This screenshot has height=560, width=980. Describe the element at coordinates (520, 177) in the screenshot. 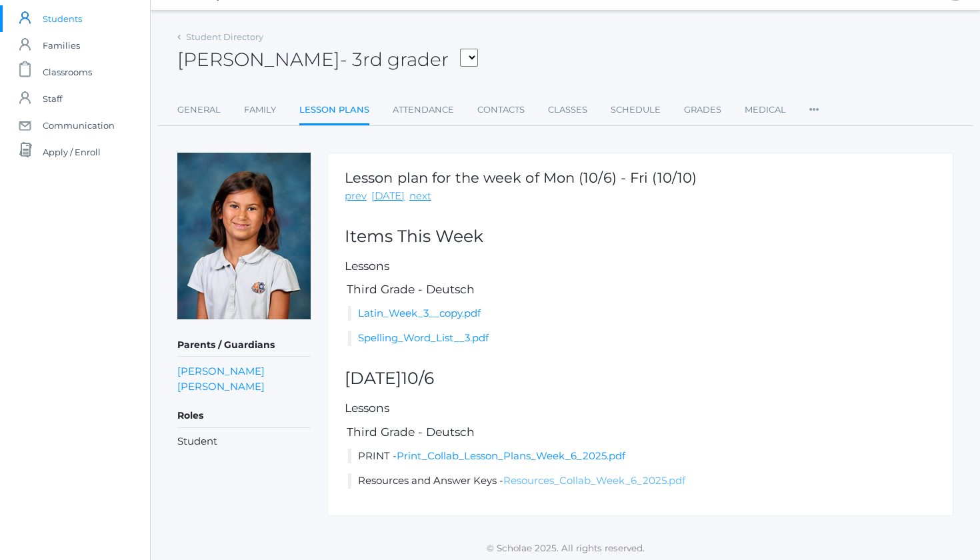

I see `h1: Lesson plan for the week of Mon (10/6) - Fri (10/10)` at that location.